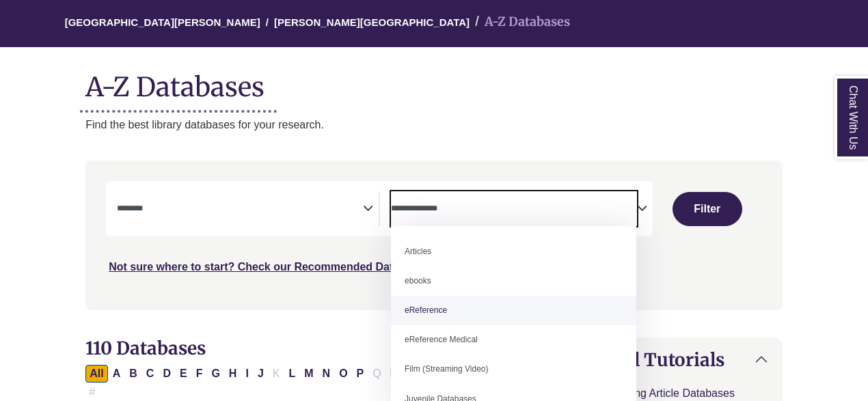 Image resolution: width=868 pixels, height=401 pixels. Describe the element at coordinates (513, 339) in the screenshot. I see `li: eReference Medical` at that location.